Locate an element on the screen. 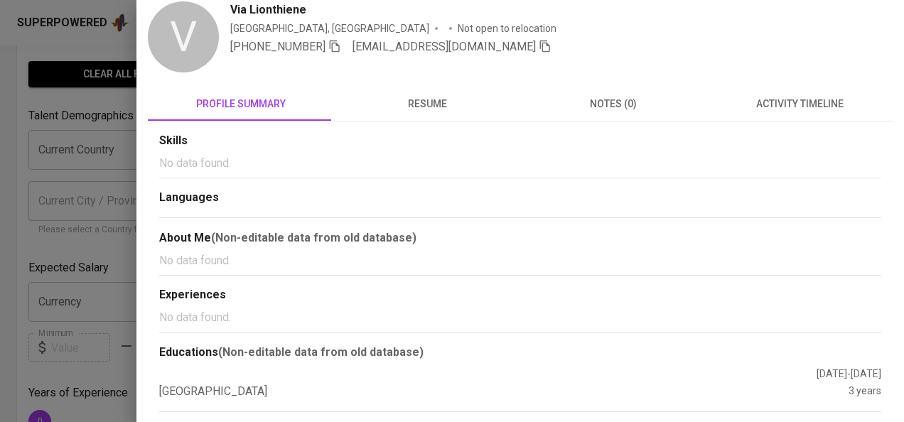  div: V is located at coordinates (183, 37).